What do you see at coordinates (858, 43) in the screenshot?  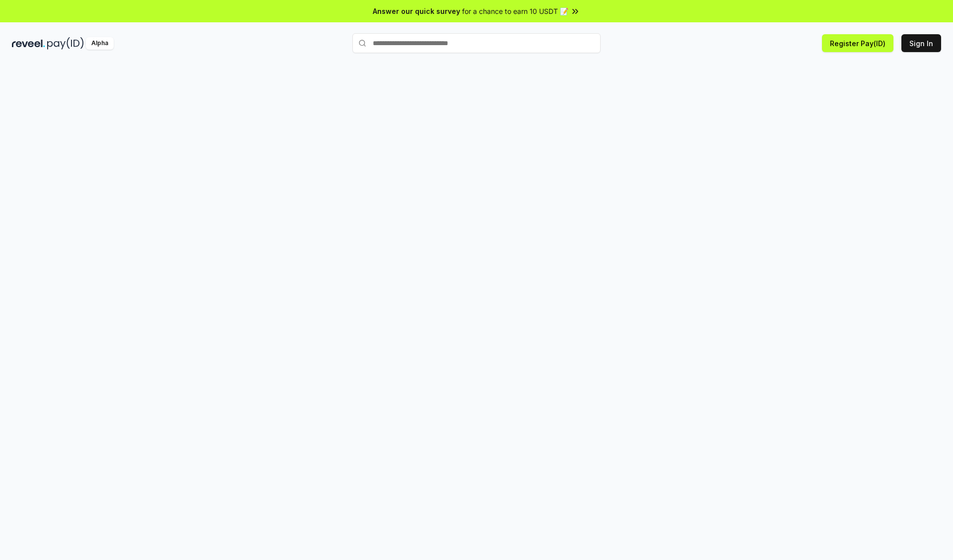 I see `button: Register Pay(ID)` at bounding box center [858, 43].